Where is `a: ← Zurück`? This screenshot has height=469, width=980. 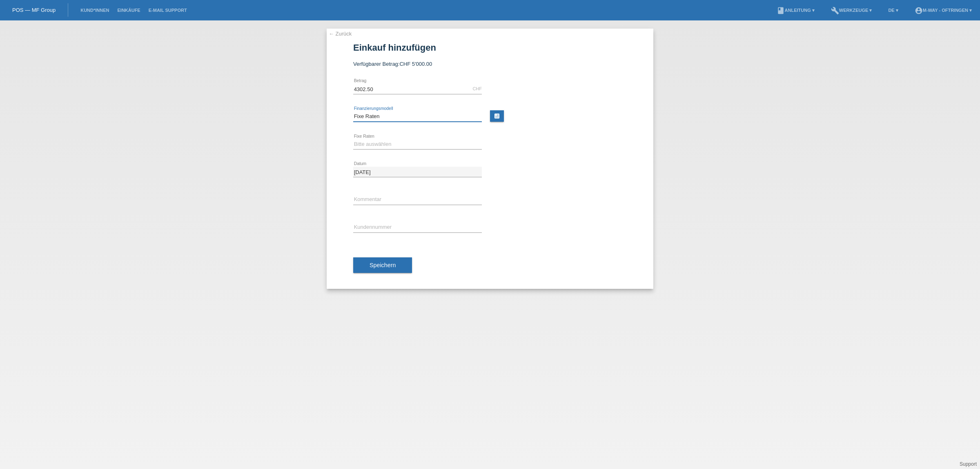
a: ← Zurück is located at coordinates (340, 33).